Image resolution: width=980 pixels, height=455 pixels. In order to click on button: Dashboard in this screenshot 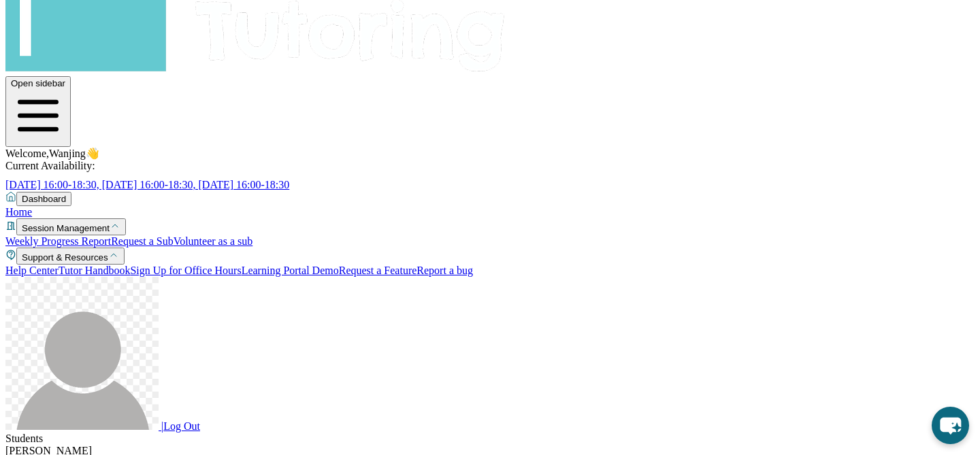, I will do `click(44, 199)`.